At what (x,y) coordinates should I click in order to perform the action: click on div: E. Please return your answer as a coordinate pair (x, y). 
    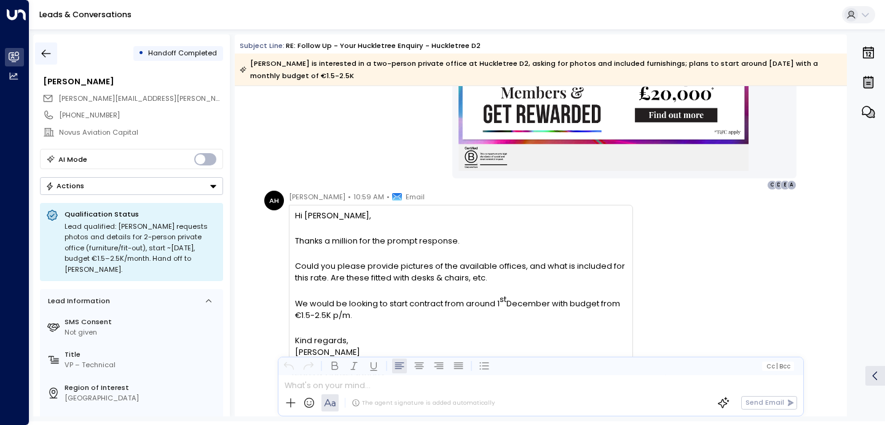
    Looking at the image, I should click on (785, 185).